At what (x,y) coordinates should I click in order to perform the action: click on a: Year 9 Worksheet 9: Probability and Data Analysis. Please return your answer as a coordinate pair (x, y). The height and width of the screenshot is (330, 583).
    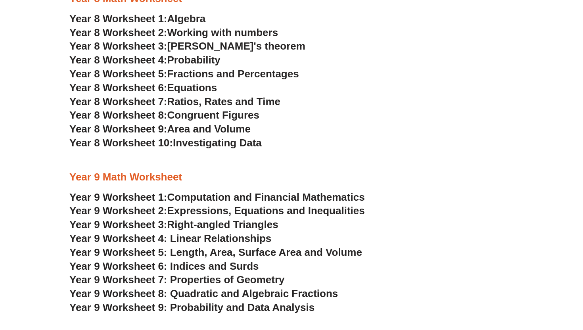
    Looking at the image, I should click on (192, 308).